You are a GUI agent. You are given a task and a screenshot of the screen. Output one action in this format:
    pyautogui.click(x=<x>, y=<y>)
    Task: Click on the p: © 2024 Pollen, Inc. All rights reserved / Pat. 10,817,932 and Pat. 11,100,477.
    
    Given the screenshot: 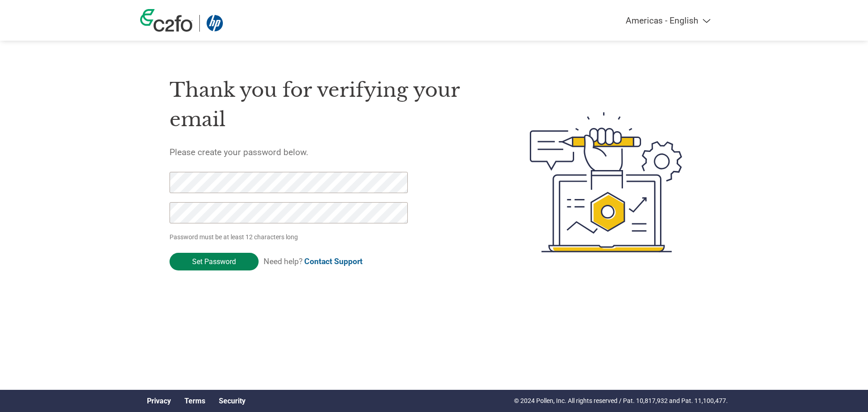 What is the action you would take?
    pyautogui.click(x=621, y=400)
    